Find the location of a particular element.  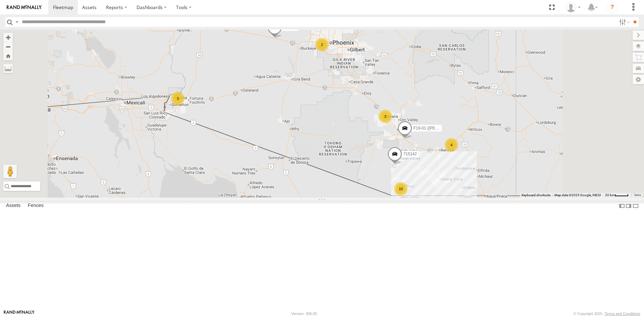

label: Measure is located at coordinates (8, 68).